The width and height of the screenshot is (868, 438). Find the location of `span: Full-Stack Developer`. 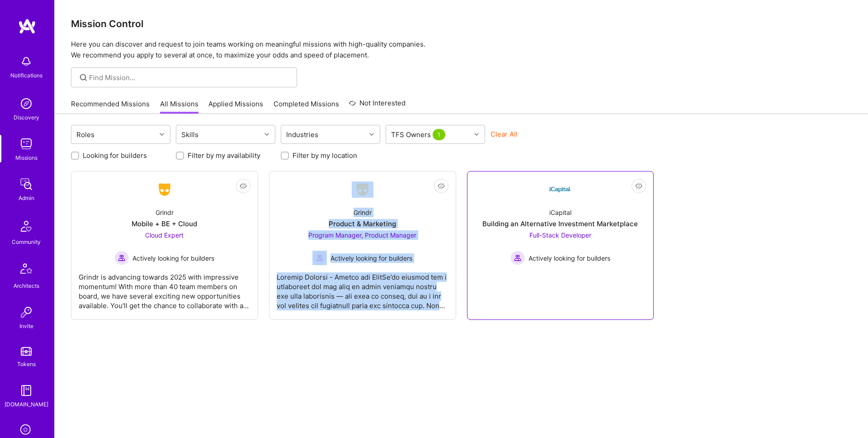

span: Full-Stack Developer is located at coordinates (560, 234).